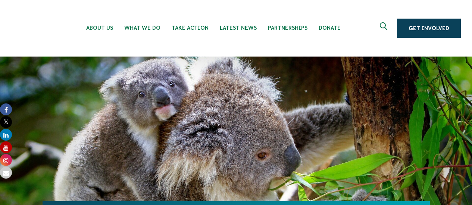 The width and height of the screenshot is (472, 205). What do you see at coordinates (190, 28) in the screenshot?
I see `span: Take Action` at bounding box center [190, 28].